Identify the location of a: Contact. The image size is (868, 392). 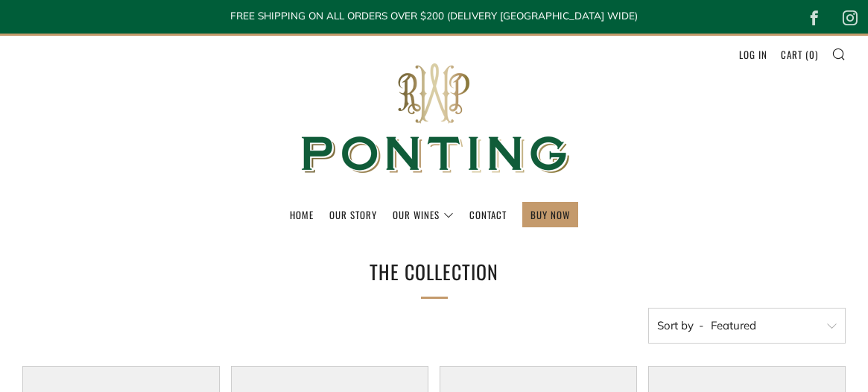
(489, 214).